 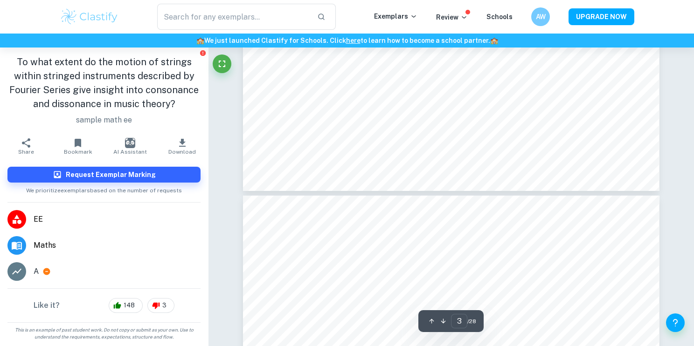 I want to click on p: sample math ee, so click(x=104, y=120).